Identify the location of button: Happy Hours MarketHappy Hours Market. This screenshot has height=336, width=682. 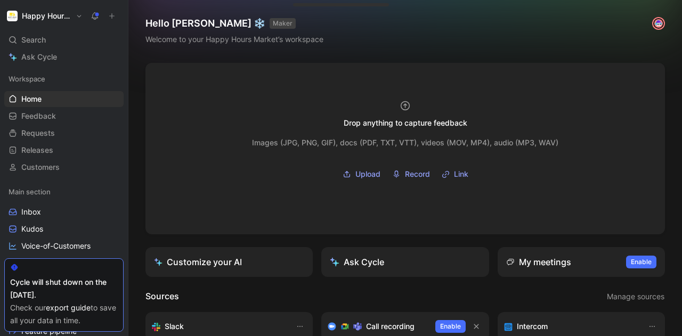
(45, 16).